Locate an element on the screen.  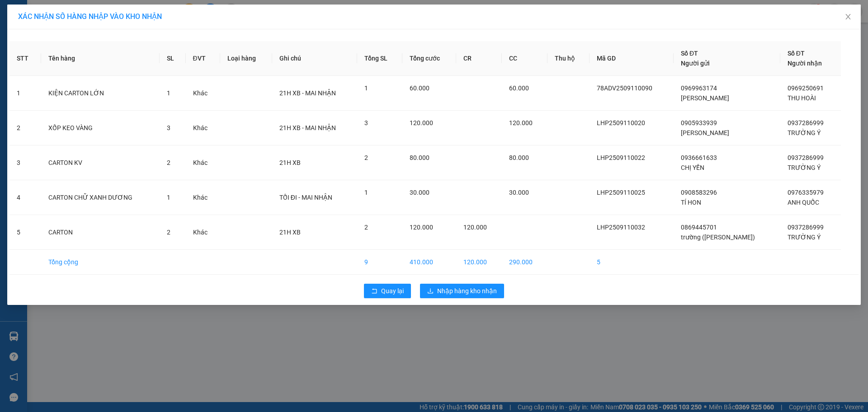
span: 78ADV2509110090 is located at coordinates (625, 88).